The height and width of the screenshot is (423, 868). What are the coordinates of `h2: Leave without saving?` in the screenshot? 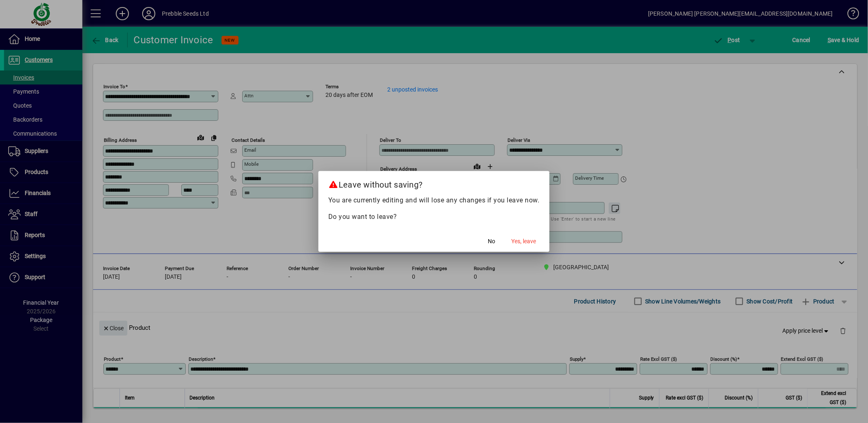 It's located at (434, 183).